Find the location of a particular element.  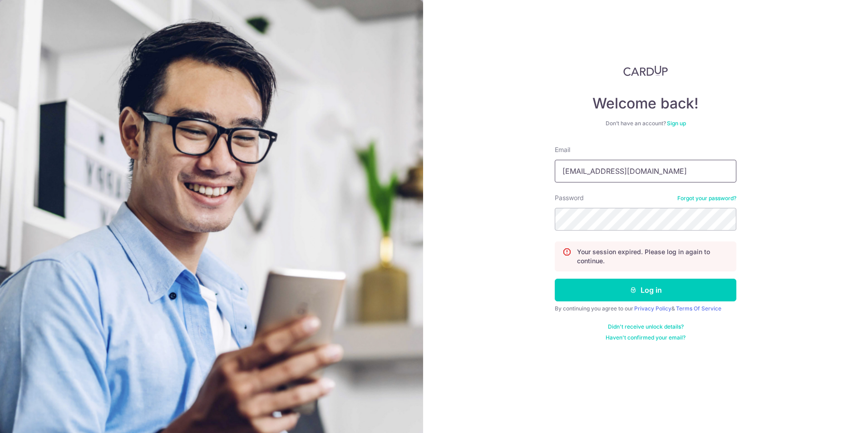

div: By continuing you agree to our & is located at coordinates (645, 309).